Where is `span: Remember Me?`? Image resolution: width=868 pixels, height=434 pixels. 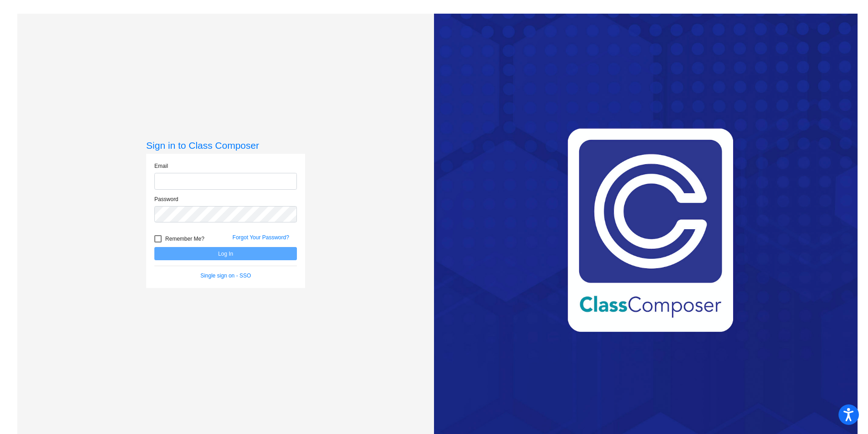 span: Remember Me? is located at coordinates (185, 238).